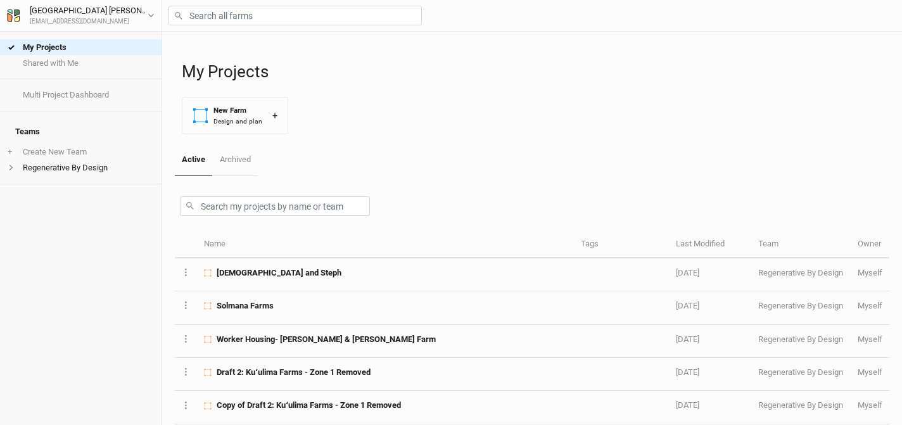  I want to click on th: Team, so click(801, 244).